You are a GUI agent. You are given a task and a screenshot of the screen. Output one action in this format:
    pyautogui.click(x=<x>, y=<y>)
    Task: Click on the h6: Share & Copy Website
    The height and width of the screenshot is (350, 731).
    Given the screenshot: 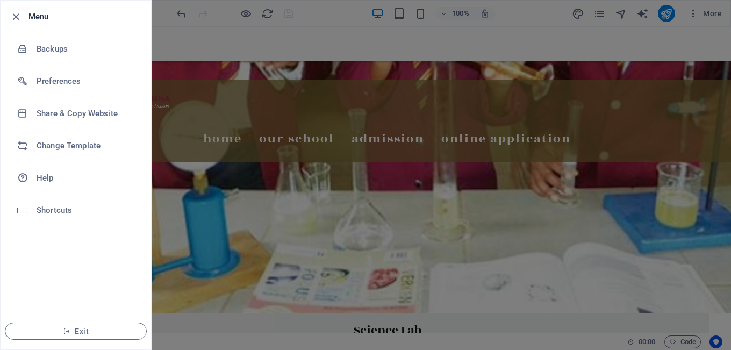 What is the action you would take?
    pyautogui.click(x=86, y=113)
    